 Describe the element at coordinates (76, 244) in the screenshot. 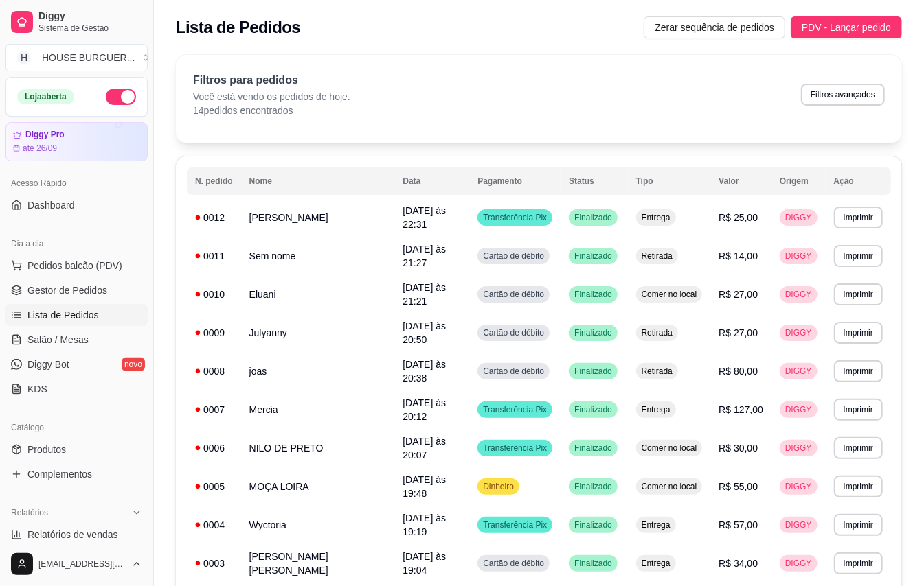

I see `div: Dia a dia` at that location.